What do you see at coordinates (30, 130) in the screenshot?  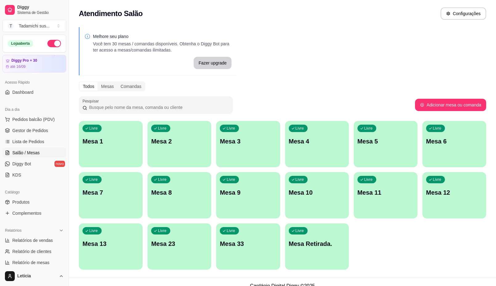 I see `span: Gestor de Pedidos` at bounding box center [30, 130].